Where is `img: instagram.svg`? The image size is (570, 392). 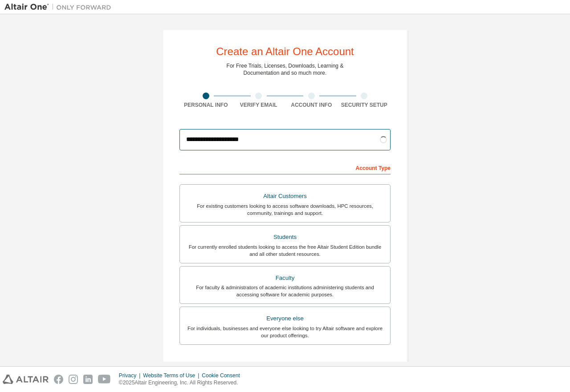 img: instagram.svg is located at coordinates (73, 379).